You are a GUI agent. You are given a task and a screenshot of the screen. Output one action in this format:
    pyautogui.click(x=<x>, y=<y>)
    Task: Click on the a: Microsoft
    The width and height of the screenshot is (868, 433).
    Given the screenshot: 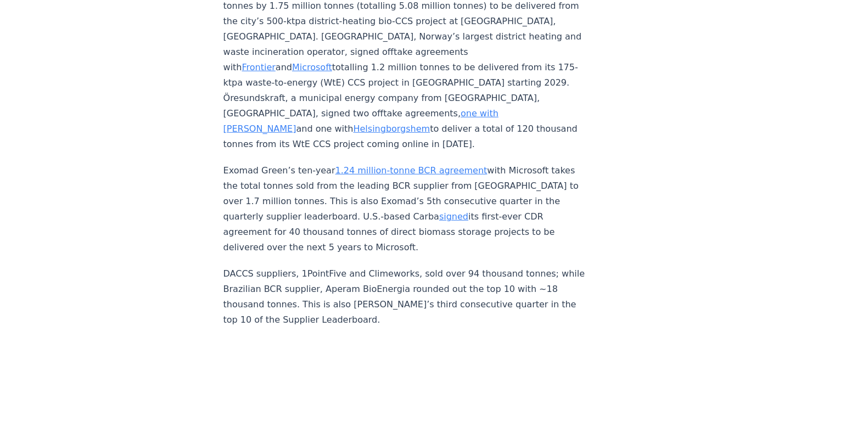 What is the action you would take?
    pyautogui.click(x=312, y=67)
    